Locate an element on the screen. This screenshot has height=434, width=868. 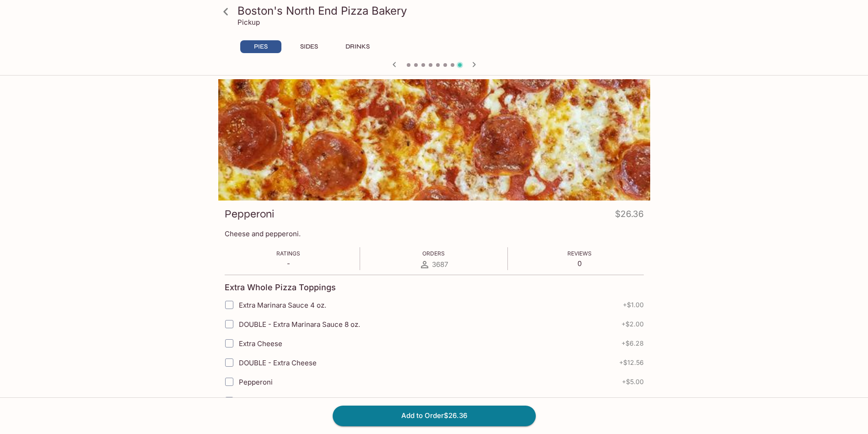
h4: $26.36 is located at coordinates (629, 215).